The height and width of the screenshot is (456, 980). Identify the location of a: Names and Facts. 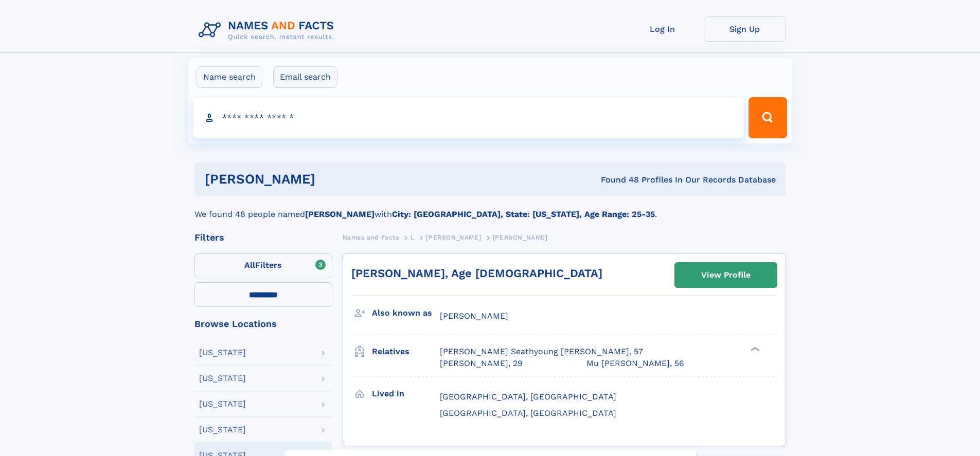
(371, 237).